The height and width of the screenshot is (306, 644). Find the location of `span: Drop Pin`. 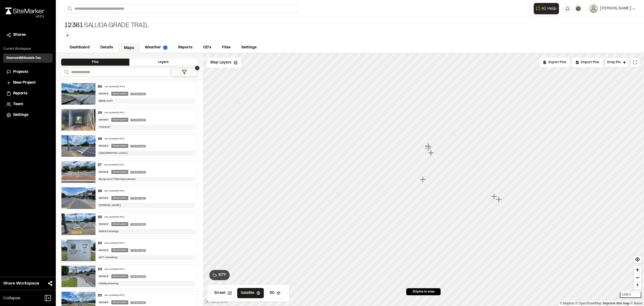

span: Drop Pin is located at coordinates (614, 62).